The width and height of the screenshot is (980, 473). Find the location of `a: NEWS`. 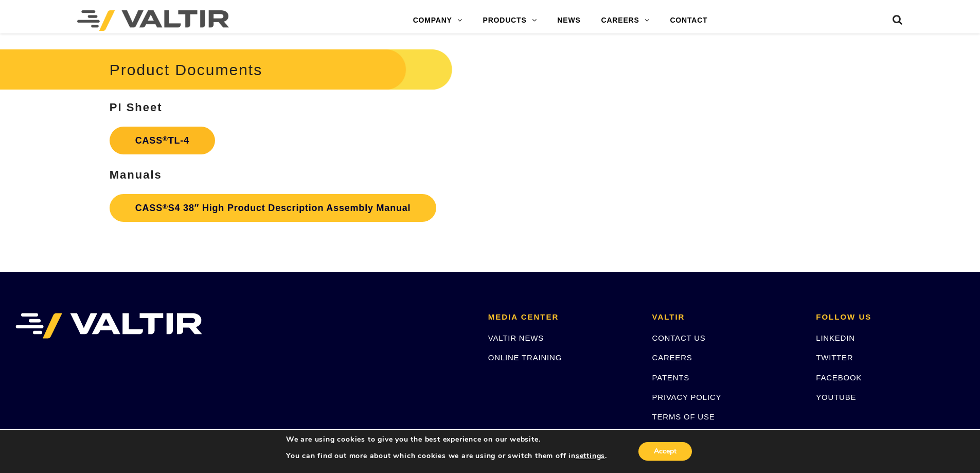

a: NEWS is located at coordinates (568, 20).